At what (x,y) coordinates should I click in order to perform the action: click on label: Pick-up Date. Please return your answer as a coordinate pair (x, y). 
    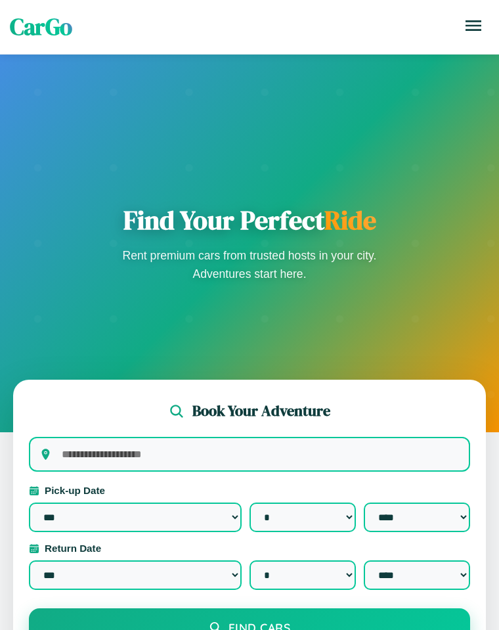
    Looking at the image, I should click on (250, 490).